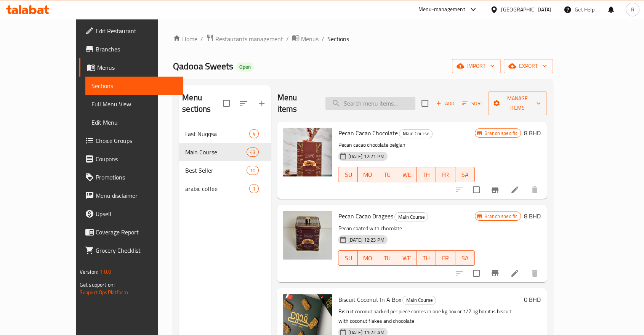 This screenshot has height=335, width=644. Describe the element at coordinates (225, 188) in the screenshot. I see `div: arabic coffee1` at that location.